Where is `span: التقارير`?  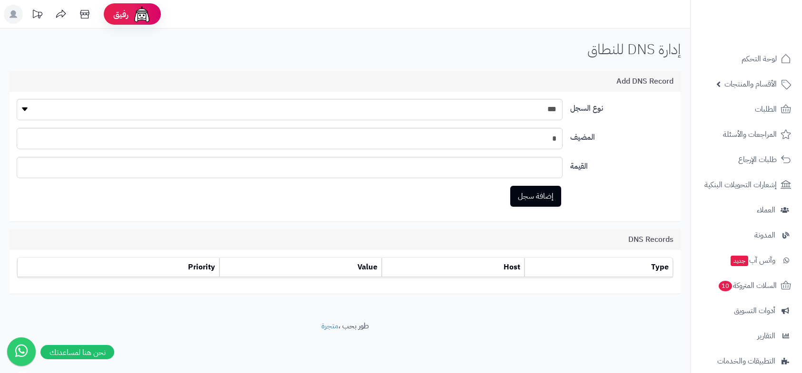 span: التقارير is located at coordinates (766, 336).